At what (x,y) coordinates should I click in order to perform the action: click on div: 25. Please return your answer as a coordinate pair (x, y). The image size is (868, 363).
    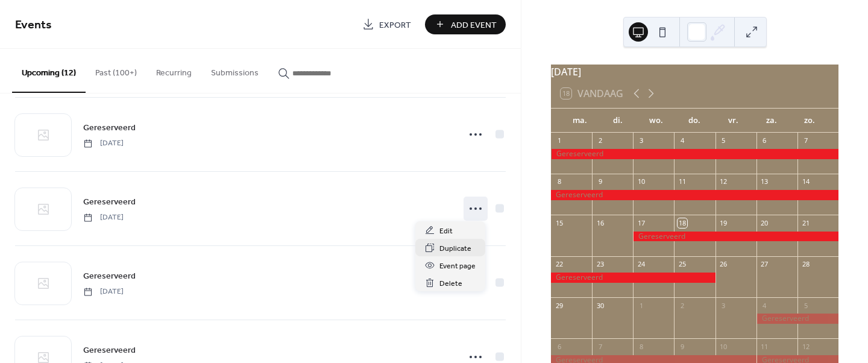
    Looking at the image, I should click on (682, 264).